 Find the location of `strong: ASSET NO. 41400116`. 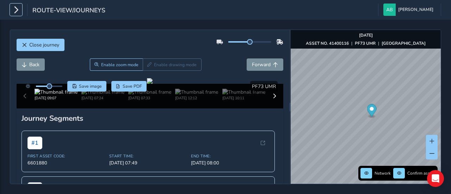

strong: ASSET NO. 41400116 is located at coordinates (327, 43).